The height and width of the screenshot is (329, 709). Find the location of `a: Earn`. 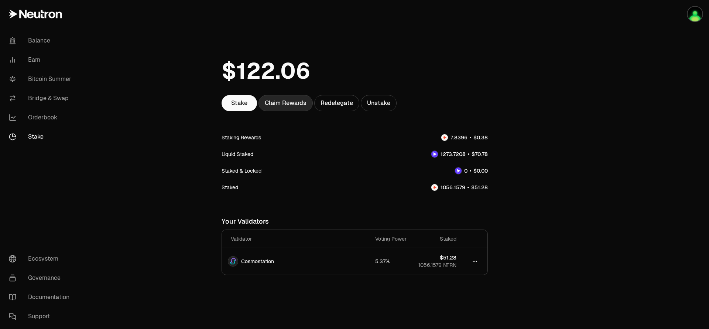

a: Earn is located at coordinates (41, 60).